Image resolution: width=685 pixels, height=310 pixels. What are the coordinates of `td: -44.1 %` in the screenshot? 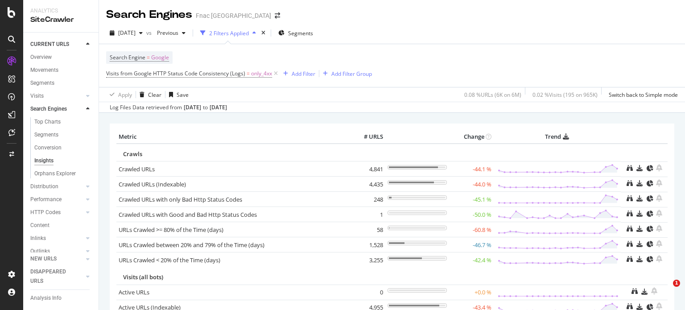 It's located at (471, 169).